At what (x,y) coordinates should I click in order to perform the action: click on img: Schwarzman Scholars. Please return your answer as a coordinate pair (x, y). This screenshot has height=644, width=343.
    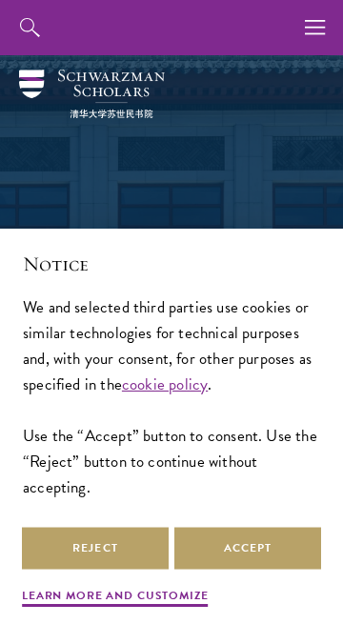
    Looking at the image, I should click on (91, 93).